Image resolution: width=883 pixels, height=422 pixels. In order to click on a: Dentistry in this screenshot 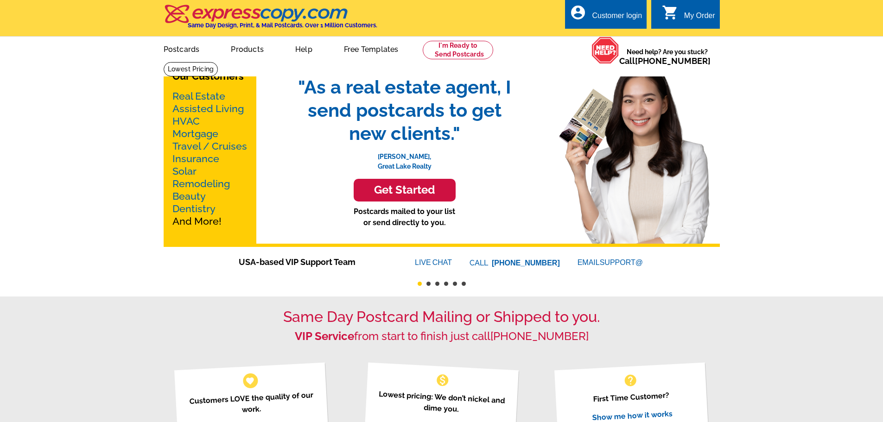, I will do `click(194, 209)`.